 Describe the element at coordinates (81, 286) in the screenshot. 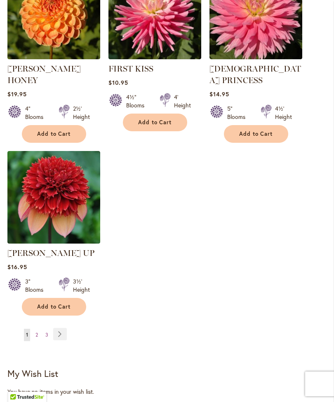

I see `div: 3½' Height` at that location.